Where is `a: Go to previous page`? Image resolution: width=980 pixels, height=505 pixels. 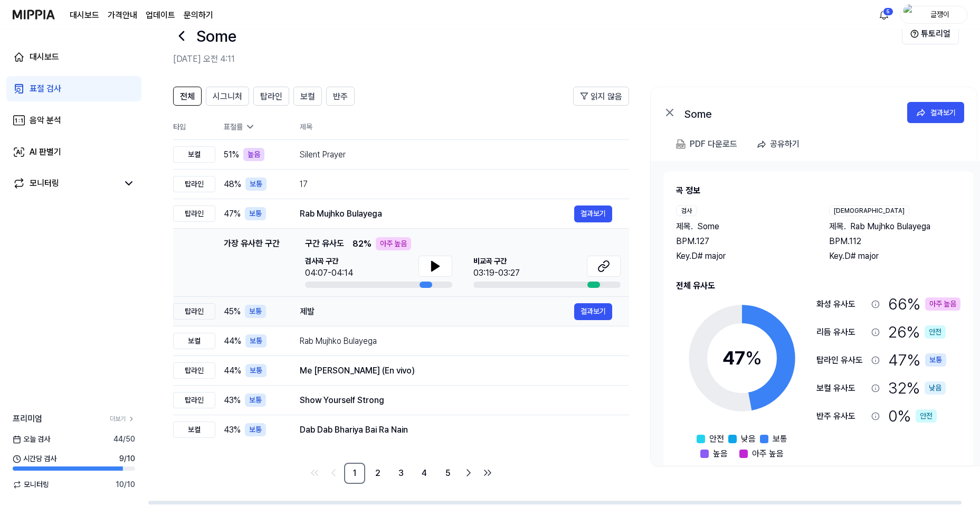 a: Go to previous page is located at coordinates (334, 472).